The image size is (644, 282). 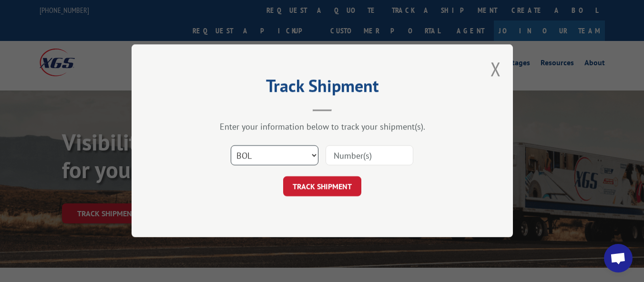 I want to click on div: Enter your information below to track your shipment(s)., so click(x=322, y=126).